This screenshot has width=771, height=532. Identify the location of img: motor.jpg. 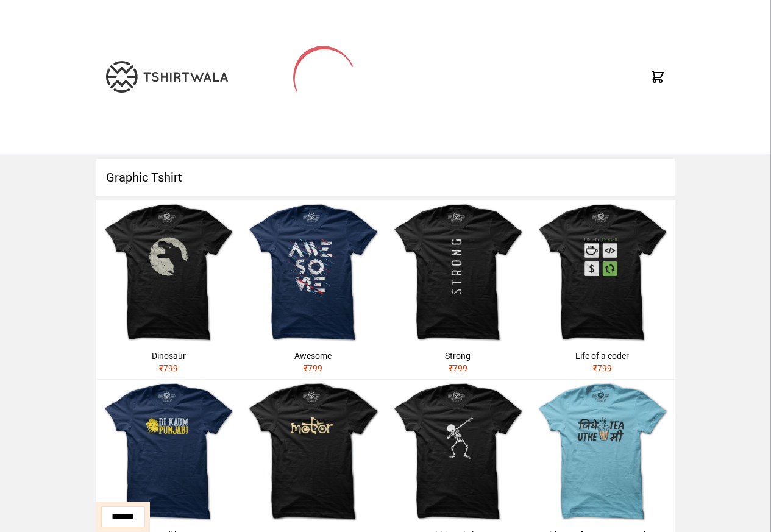
(312, 452).